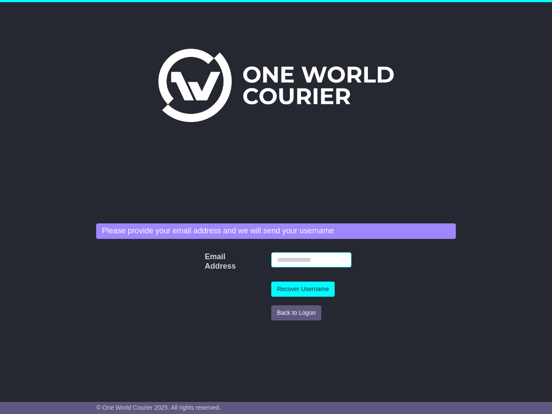 Image resolution: width=552 pixels, height=414 pixels. What do you see at coordinates (296, 313) in the screenshot?
I see `button: Back to Logon` at bounding box center [296, 313].